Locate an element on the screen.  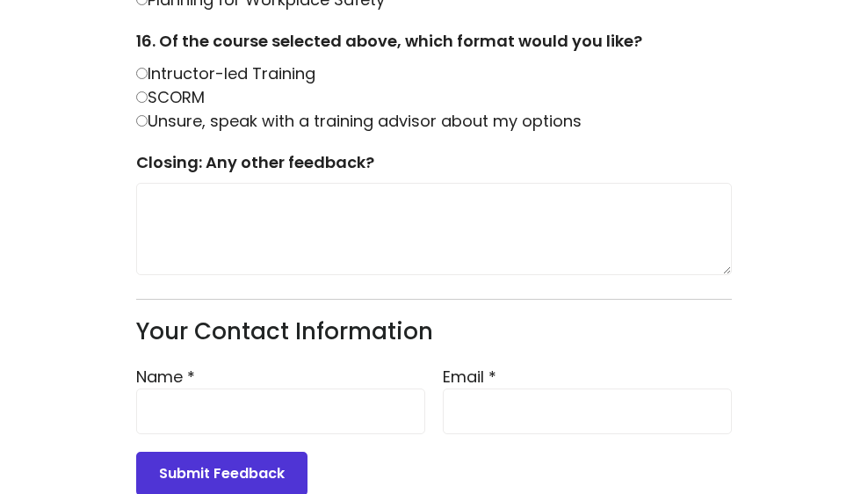
label: Intructor-led Training is located at coordinates (225, 73).